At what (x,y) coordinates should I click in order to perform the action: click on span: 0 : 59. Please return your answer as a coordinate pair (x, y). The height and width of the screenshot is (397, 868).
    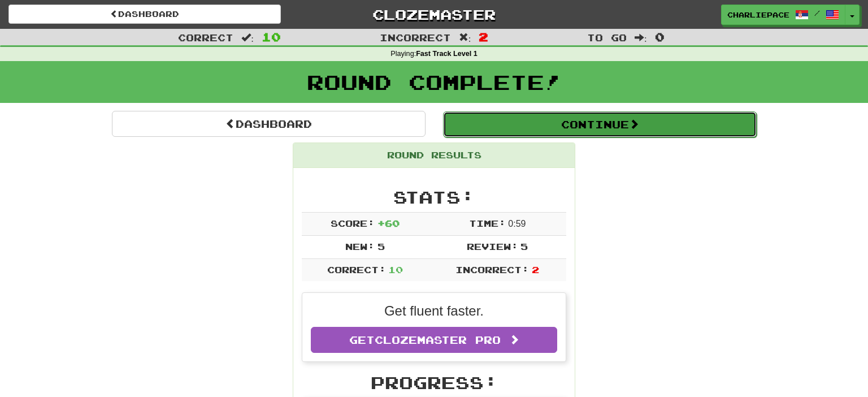
    Looking at the image, I should click on (517, 224).